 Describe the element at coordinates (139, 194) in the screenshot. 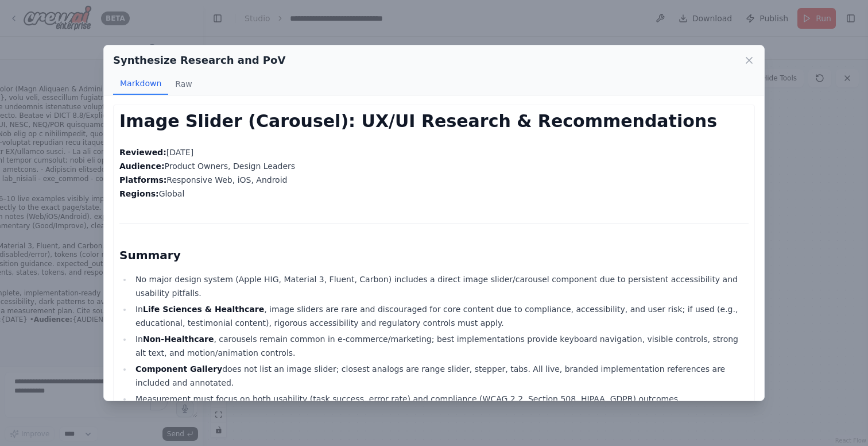

I see `strong: Regions:` at that location.